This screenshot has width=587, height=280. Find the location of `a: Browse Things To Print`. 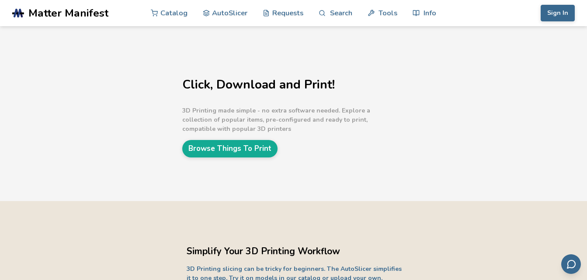

a: Browse Things To Print is located at coordinates (230, 148).